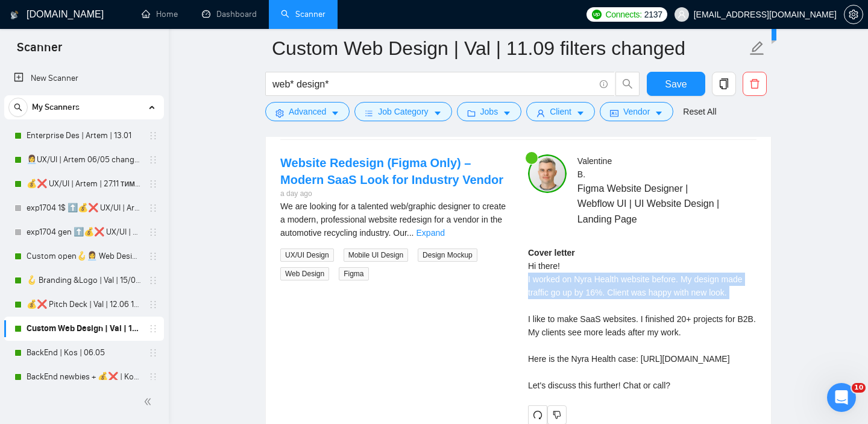 The width and height of the screenshot is (868, 424). I want to click on span: info-circle, so click(603, 84).